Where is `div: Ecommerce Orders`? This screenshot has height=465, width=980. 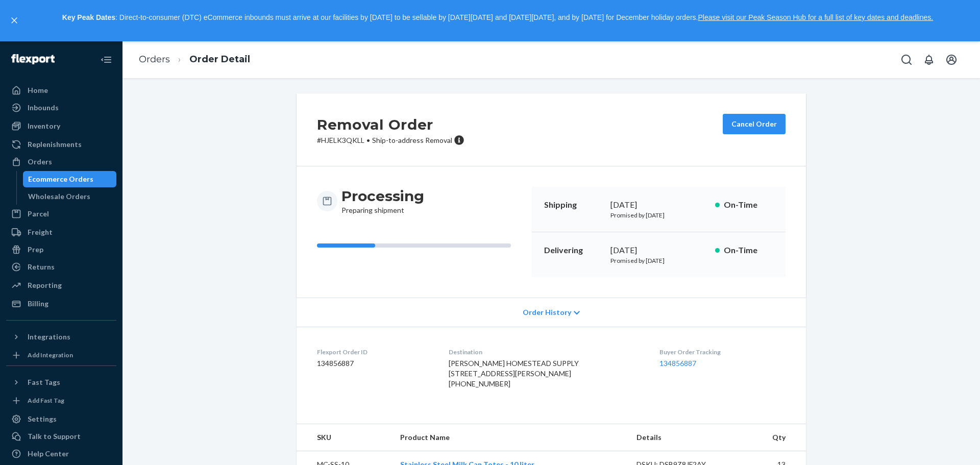
div: Ecommerce Orders is located at coordinates (61, 179).